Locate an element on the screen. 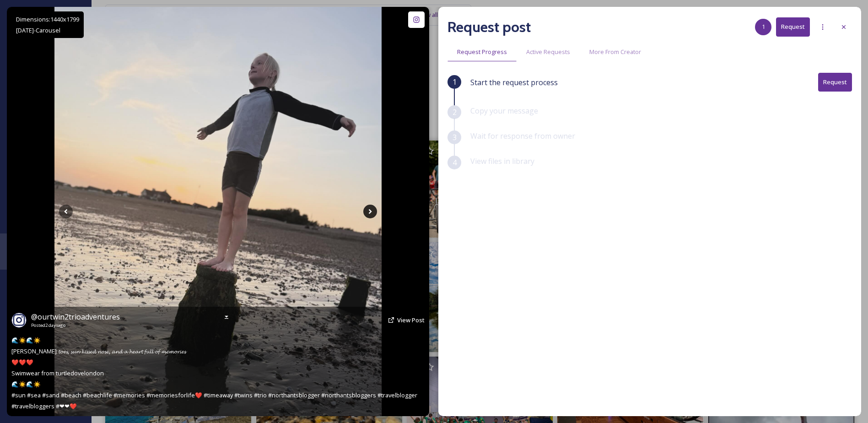  span: View Post is located at coordinates (411, 320).